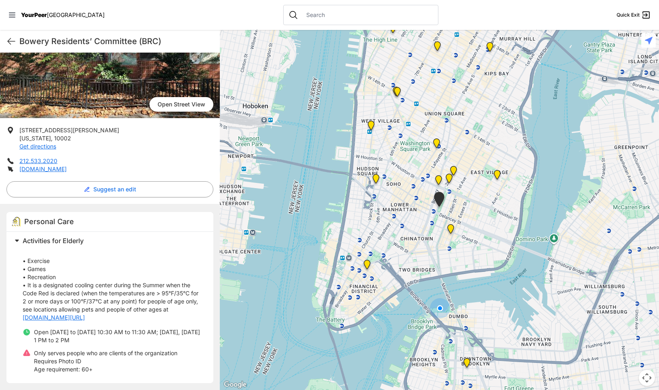 The height and width of the screenshot is (390, 659). I want to click on div: Greenwich Village, so click(371, 127).